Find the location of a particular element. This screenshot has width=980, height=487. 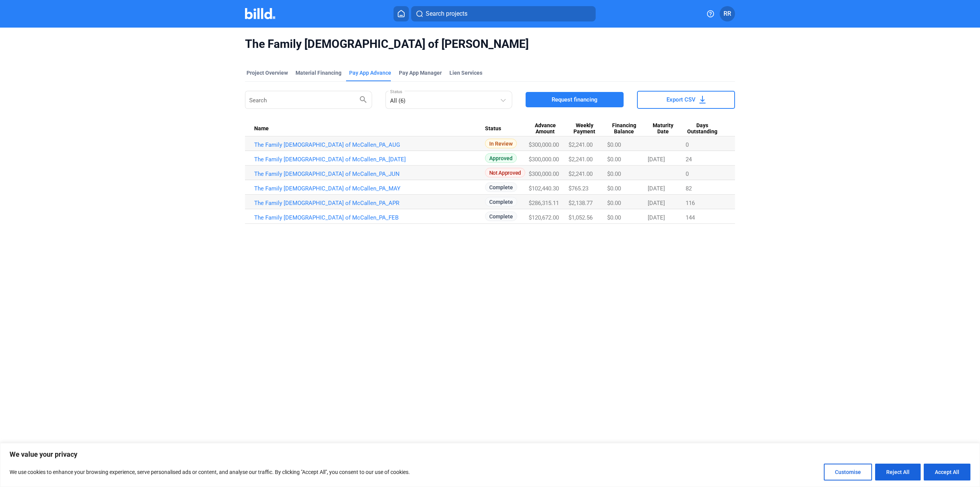

p: We use cookies to enhance your browsing experience, serve personalised ads or content, and analys... is located at coordinates (210, 472).